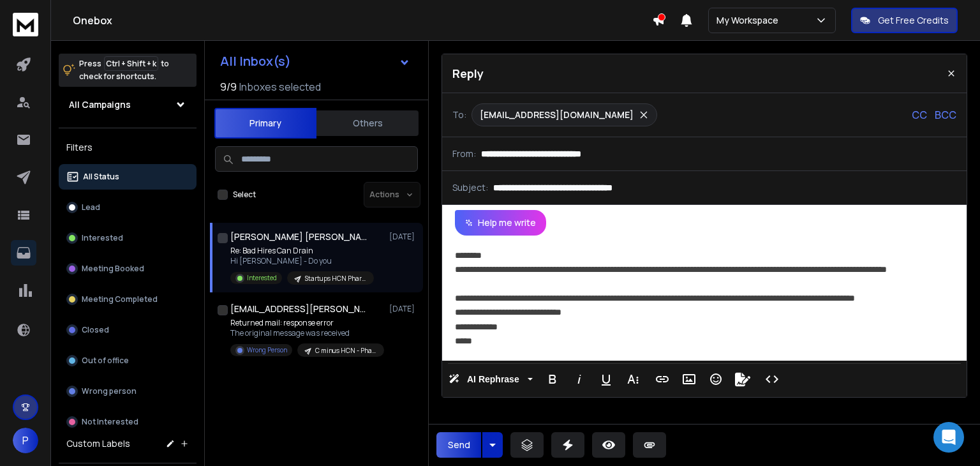 This screenshot has width=980, height=466. I want to click on span: 9 / 9, so click(228, 87).